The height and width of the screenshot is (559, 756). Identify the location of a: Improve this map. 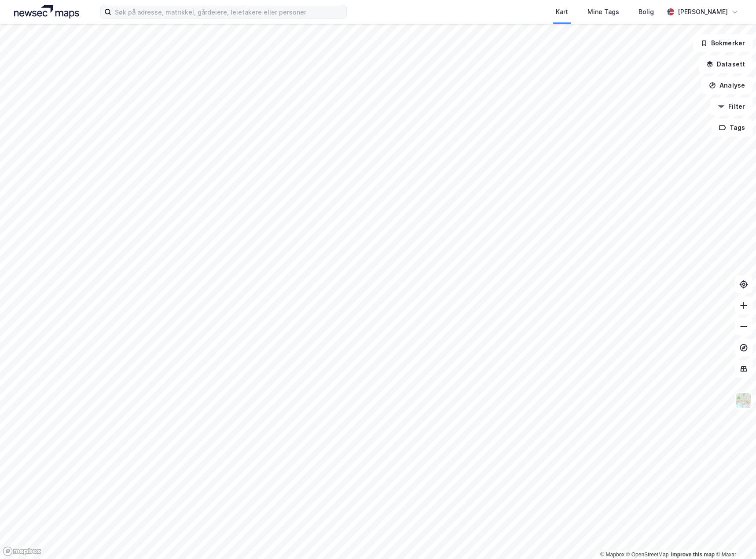
(693, 554).